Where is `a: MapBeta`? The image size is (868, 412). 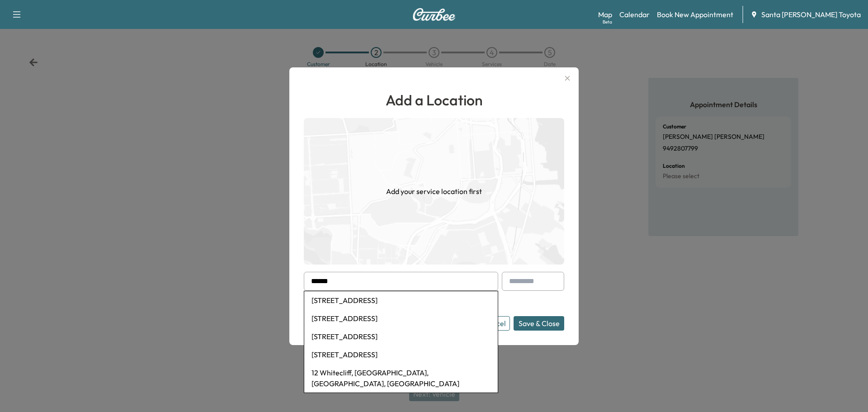
a: MapBeta is located at coordinates (605, 15).